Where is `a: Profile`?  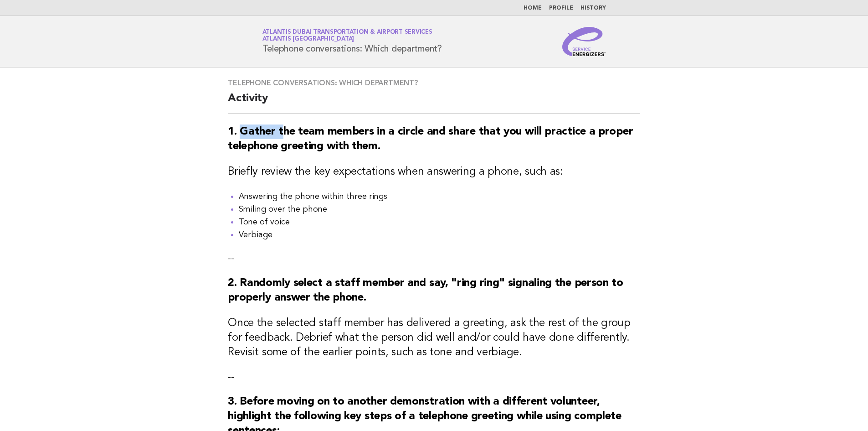
a: Profile is located at coordinates (561, 8).